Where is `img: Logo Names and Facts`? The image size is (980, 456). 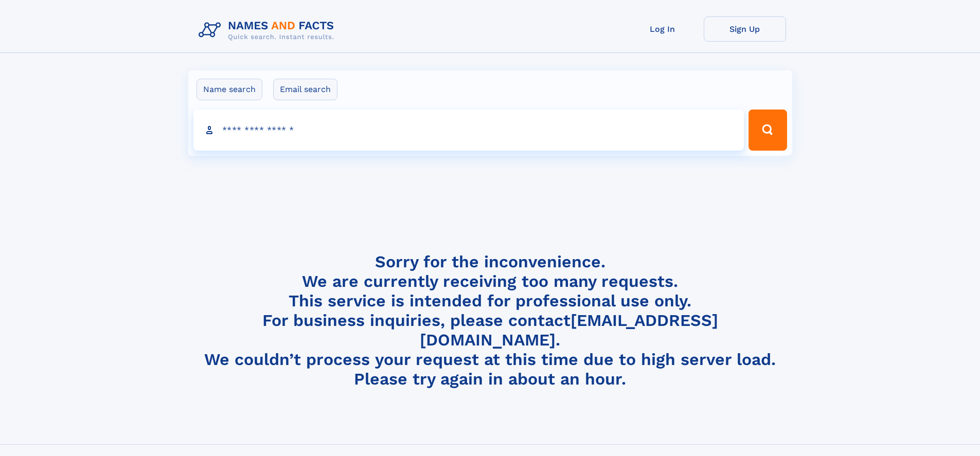 img: Logo Names and Facts is located at coordinates (268, 30).